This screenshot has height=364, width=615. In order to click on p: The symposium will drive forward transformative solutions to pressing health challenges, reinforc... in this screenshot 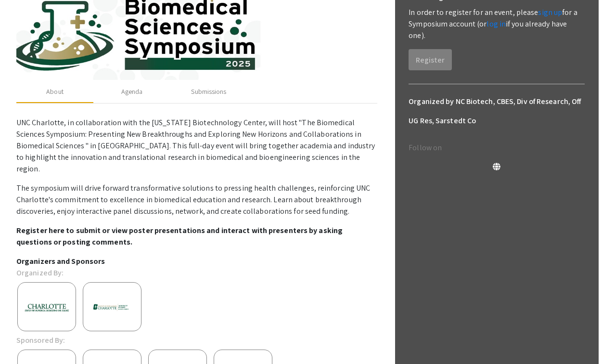, I will do `click(197, 200)`.